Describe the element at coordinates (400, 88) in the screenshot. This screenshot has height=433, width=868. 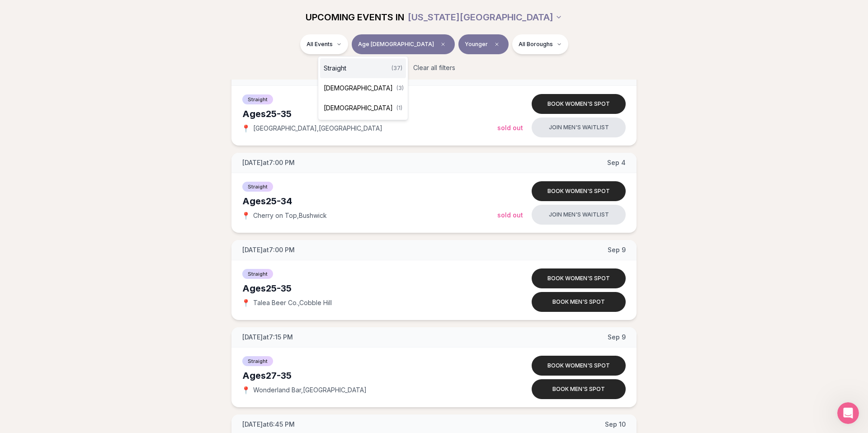
I see `span: ( 3 )` at that location.